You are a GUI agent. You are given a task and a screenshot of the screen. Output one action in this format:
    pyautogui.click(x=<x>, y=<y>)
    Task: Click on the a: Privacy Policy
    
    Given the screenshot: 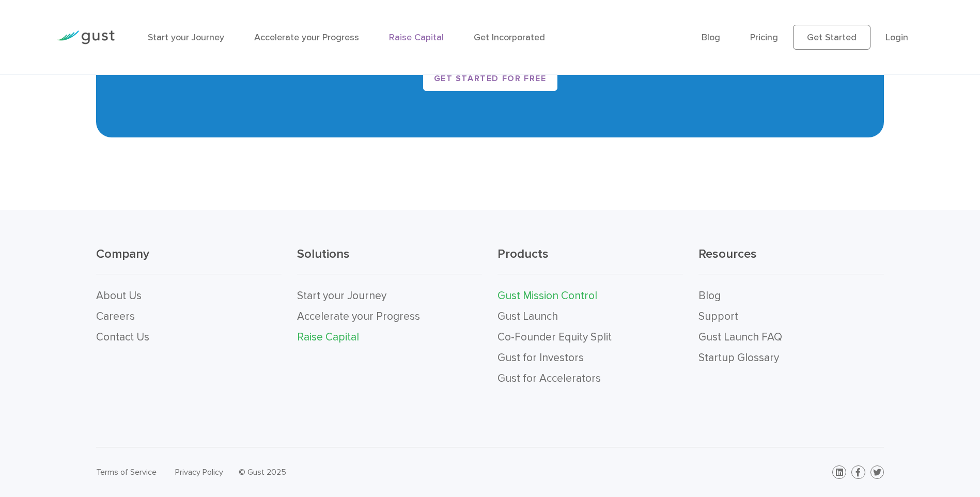 What is the action you would take?
    pyautogui.click(x=199, y=472)
    